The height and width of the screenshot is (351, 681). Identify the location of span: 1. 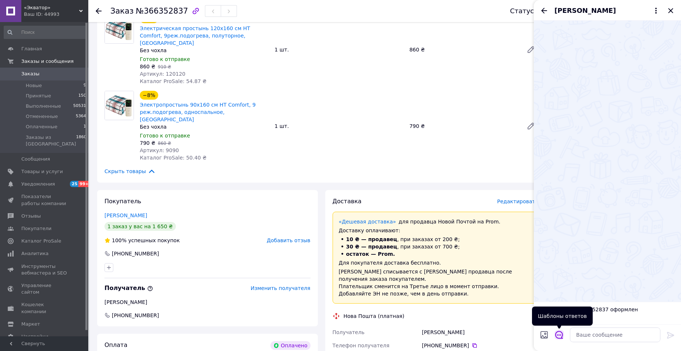
(85, 127).